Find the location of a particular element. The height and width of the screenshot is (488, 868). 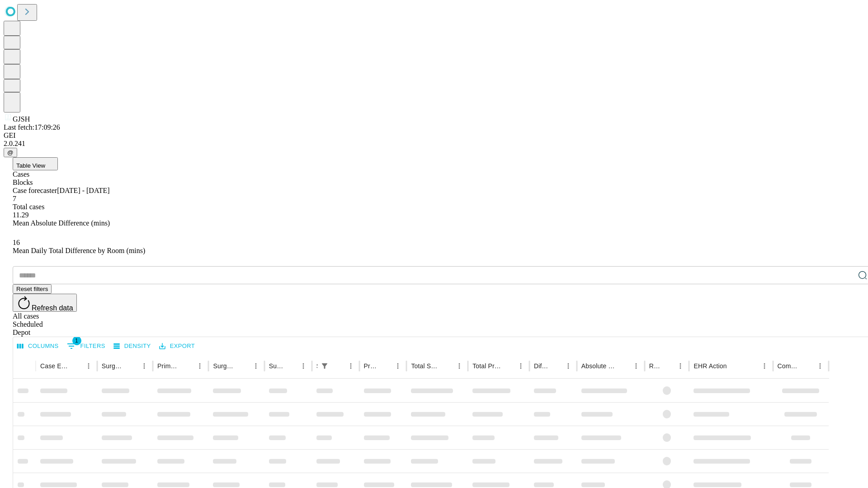

button: Reset filters is located at coordinates (32, 289).